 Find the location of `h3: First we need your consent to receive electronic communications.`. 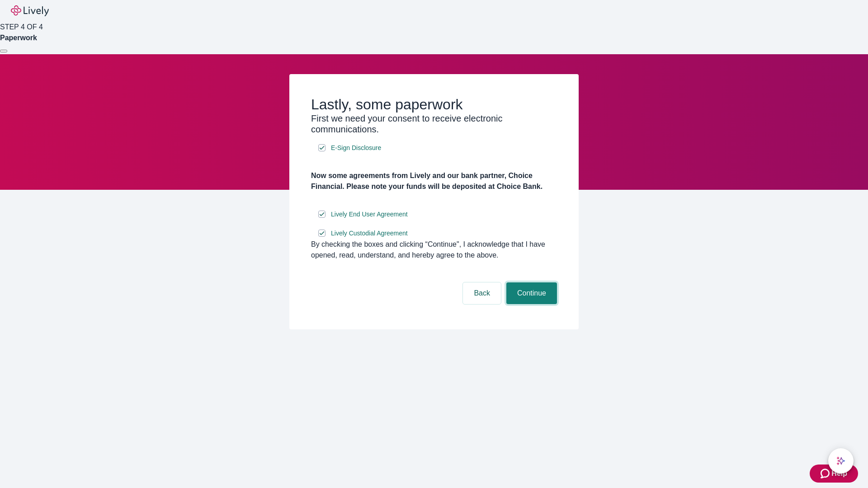

h3: First we need your consent to receive electronic communications. is located at coordinates (434, 124).